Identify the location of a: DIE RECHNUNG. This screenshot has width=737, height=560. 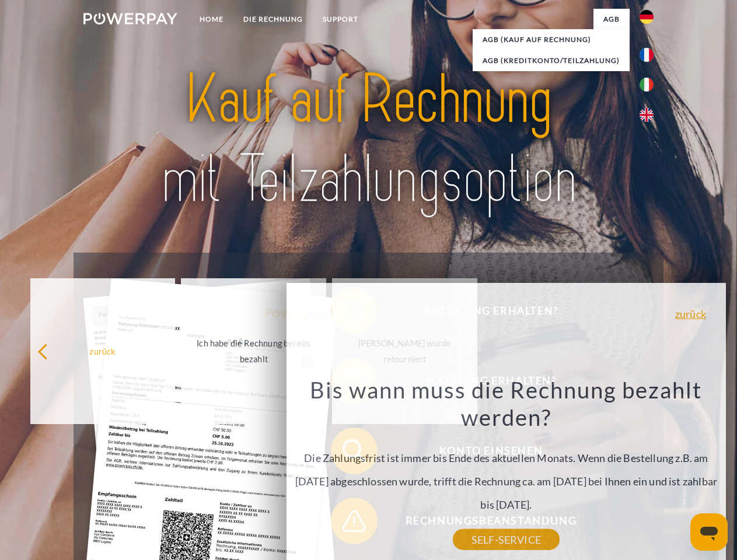
(273, 19).